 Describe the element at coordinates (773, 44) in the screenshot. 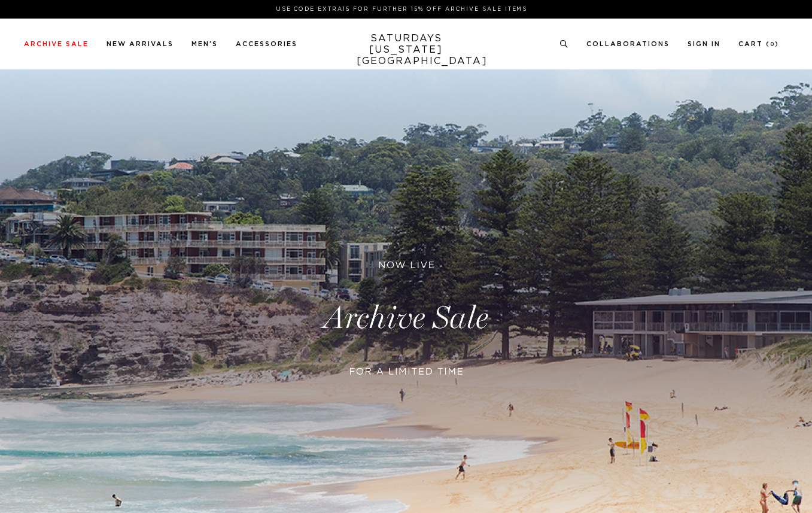

I see `small: 0` at that location.